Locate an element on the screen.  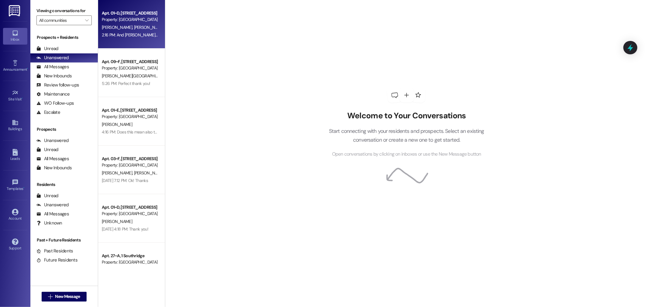
button: New Message is located at coordinates (64, 297).